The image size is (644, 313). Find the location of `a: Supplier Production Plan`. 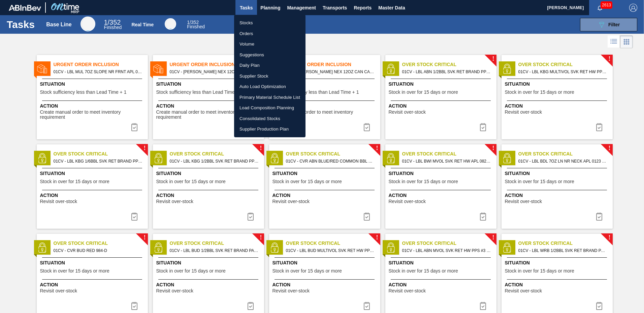

a: Supplier Production Plan is located at coordinates (270, 129).